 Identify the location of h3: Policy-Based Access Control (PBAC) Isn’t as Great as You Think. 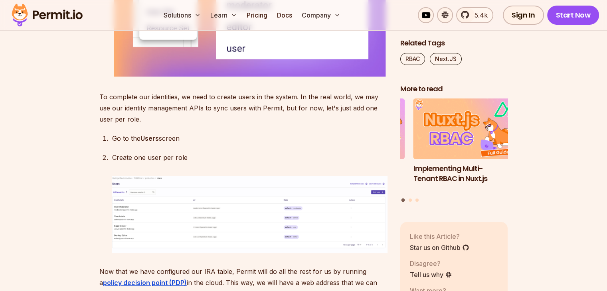
(351, 179).